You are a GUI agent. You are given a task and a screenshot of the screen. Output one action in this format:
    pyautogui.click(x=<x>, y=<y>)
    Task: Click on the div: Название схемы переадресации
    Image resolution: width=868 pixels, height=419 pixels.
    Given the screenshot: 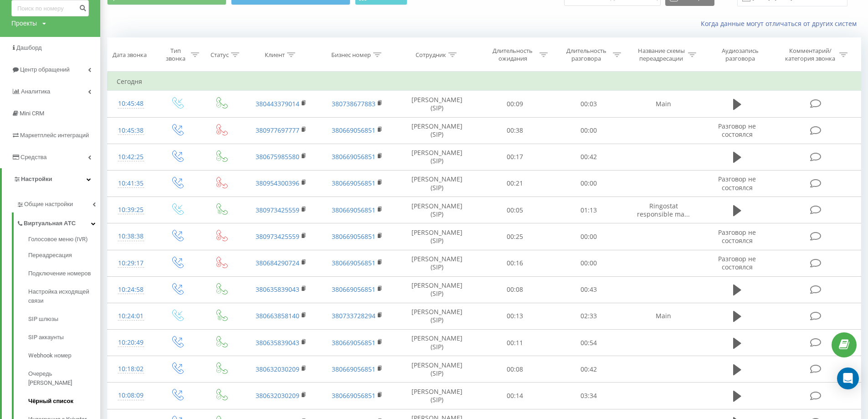 What is the action you would take?
    pyautogui.click(x=660, y=55)
    